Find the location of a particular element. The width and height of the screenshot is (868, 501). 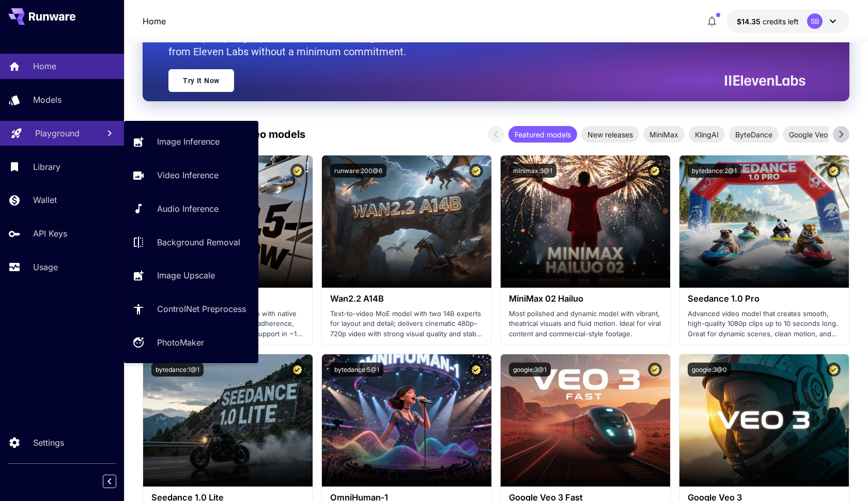

span: credits left is located at coordinates (781, 21).